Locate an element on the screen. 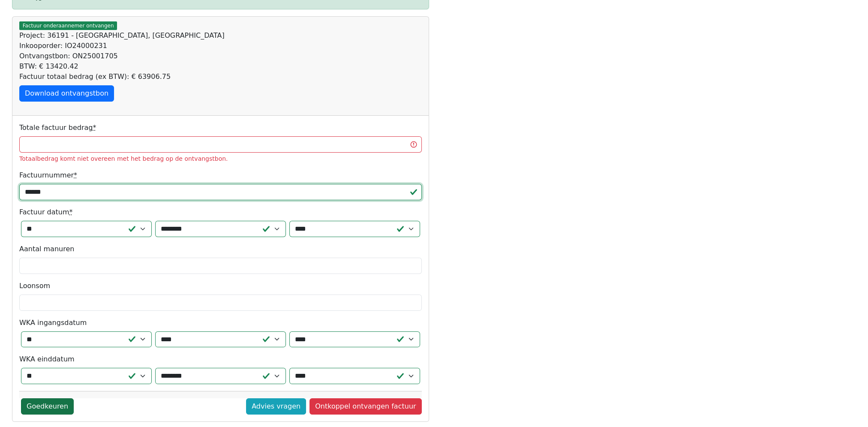 This screenshot has height=427, width=868. a: Goedkeuren is located at coordinates (47, 406).